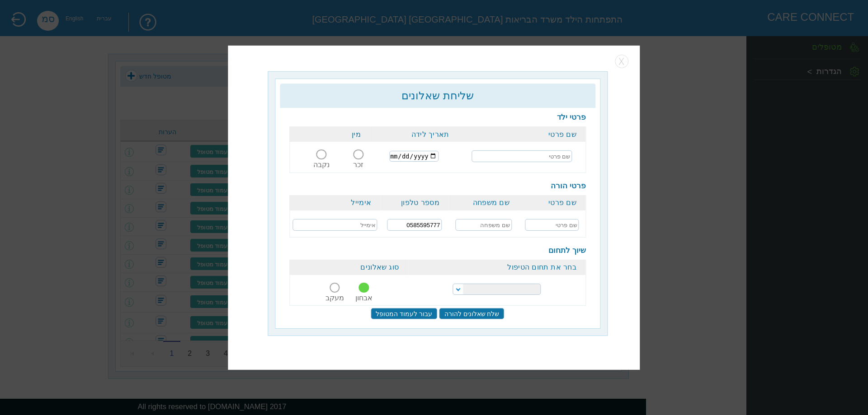  I want to click on label: אבחון, so click(364, 298).